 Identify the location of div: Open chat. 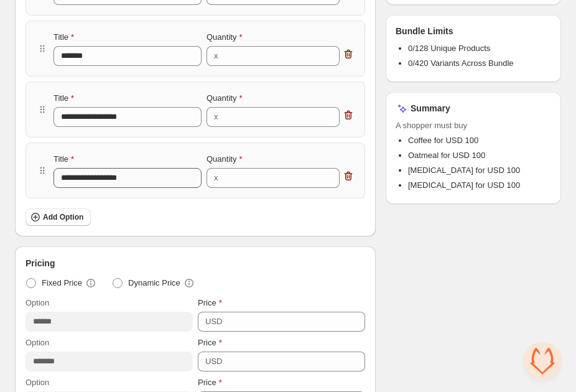
(542, 361).